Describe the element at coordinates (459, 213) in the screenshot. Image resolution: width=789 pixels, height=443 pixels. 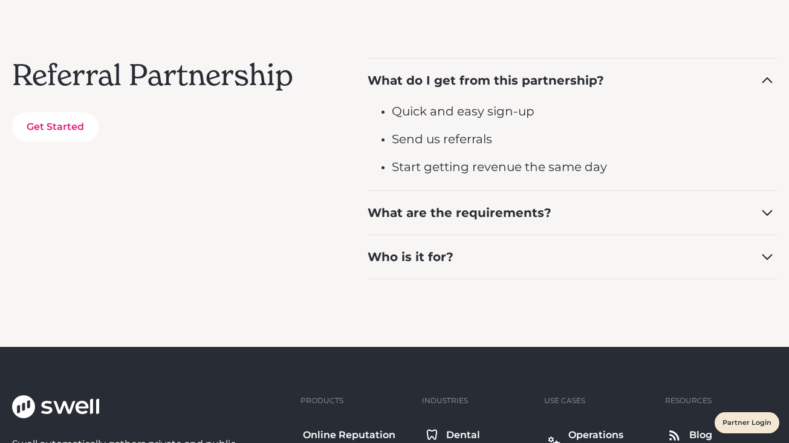
I see `div: What are the requirements?` at that location.